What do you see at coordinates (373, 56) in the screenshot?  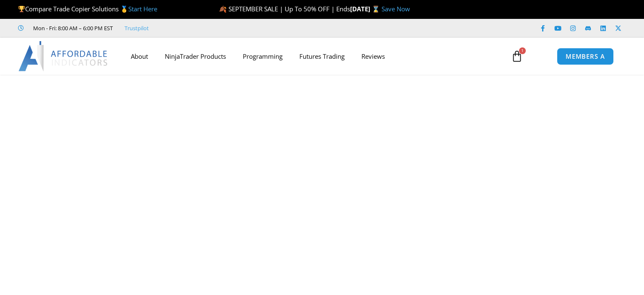 I see `a: Reviews` at bounding box center [373, 56].